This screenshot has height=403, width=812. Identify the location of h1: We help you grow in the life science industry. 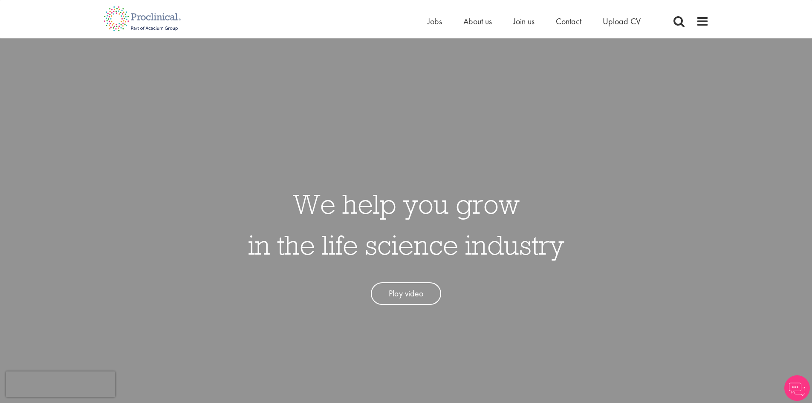
(406, 224).